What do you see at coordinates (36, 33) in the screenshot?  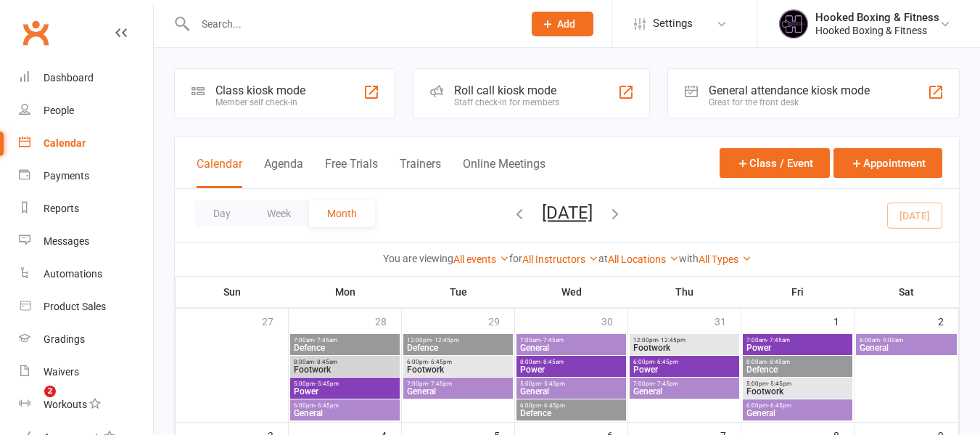 I see `a: Clubworx` at bounding box center [36, 33].